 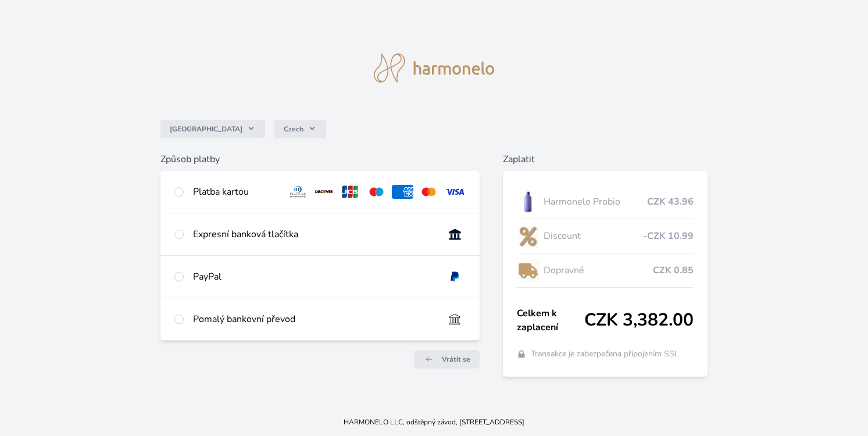 I want to click on img: onlineBanking_CZ.svg, so click(x=455, y=234).